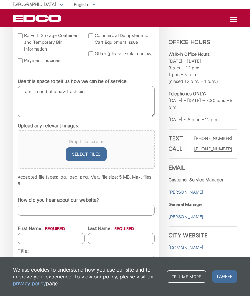 Image resolution: width=250 pixels, height=296 pixels. I want to click on label: Other (please explain below), so click(121, 54).